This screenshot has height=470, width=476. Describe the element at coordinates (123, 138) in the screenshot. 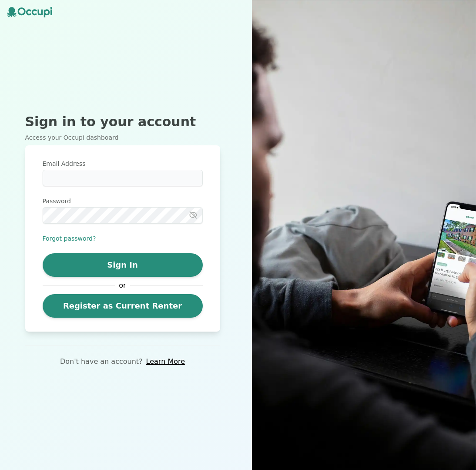

I see `p: Access your Occupi dashboard` at that location.